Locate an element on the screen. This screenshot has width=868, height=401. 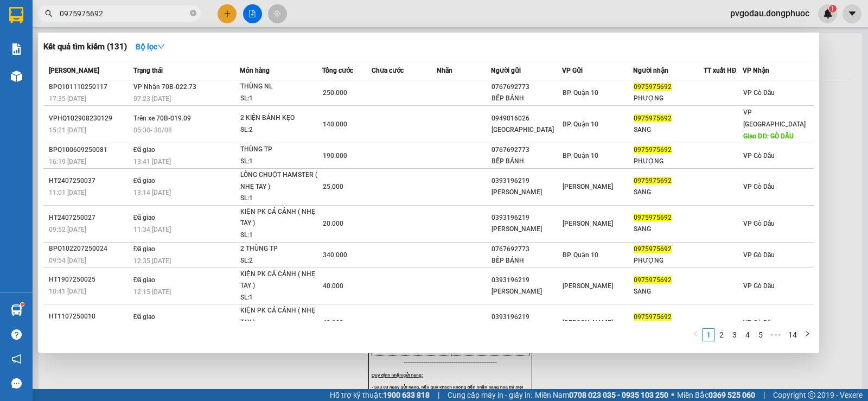
div: VPHQ102908230129 is located at coordinates (90, 118).